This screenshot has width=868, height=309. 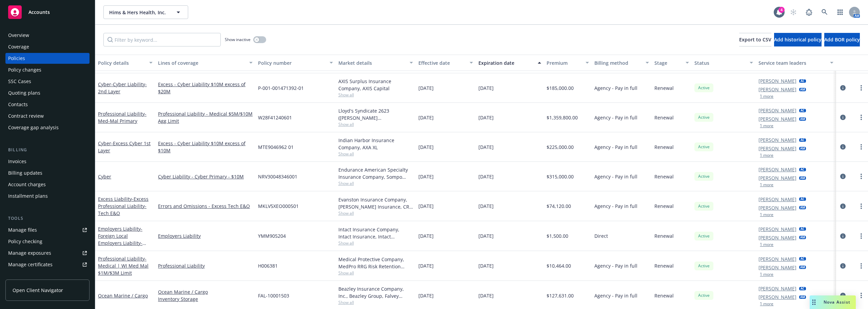 What do you see at coordinates (291, 63) in the screenshot?
I see `div: Policy number` at bounding box center [291, 63].